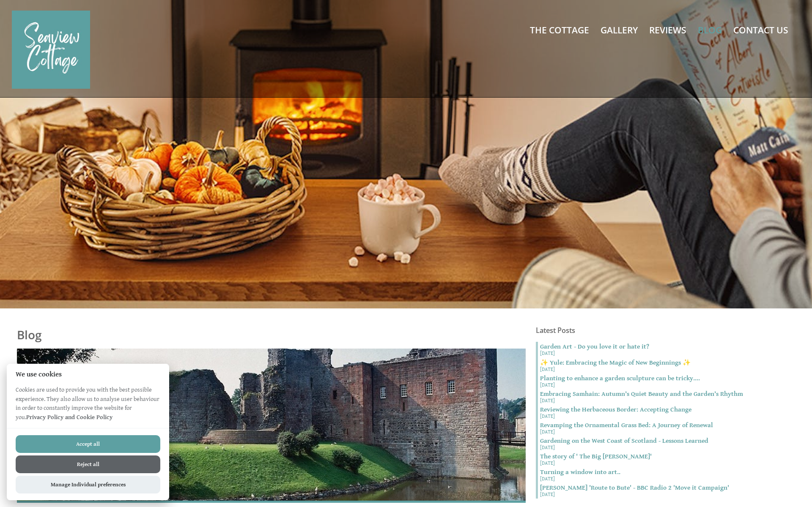 The height and width of the screenshot is (507, 812). I want to click on strong: Gardening on the West Coast of Scotland - Lessons Learned, so click(624, 441).